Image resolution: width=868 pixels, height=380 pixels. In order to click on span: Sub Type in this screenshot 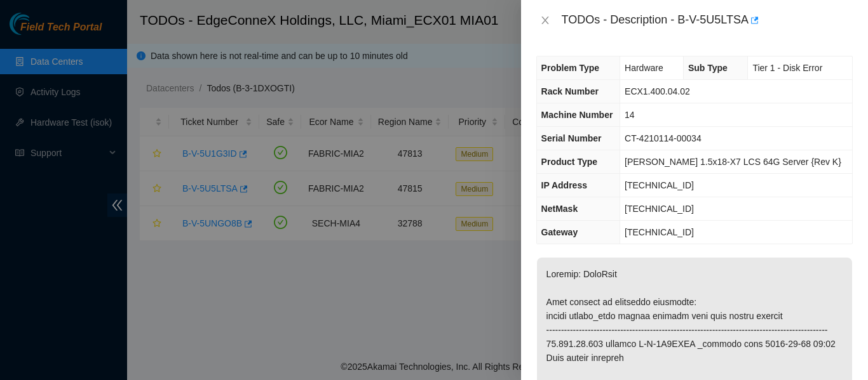, I will do `click(708, 68)`.